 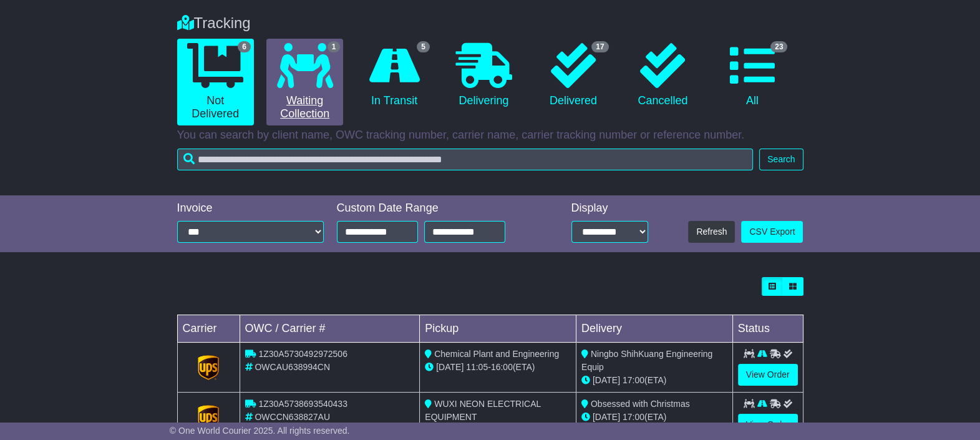 I want to click on span: 6, so click(x=244, y=47).